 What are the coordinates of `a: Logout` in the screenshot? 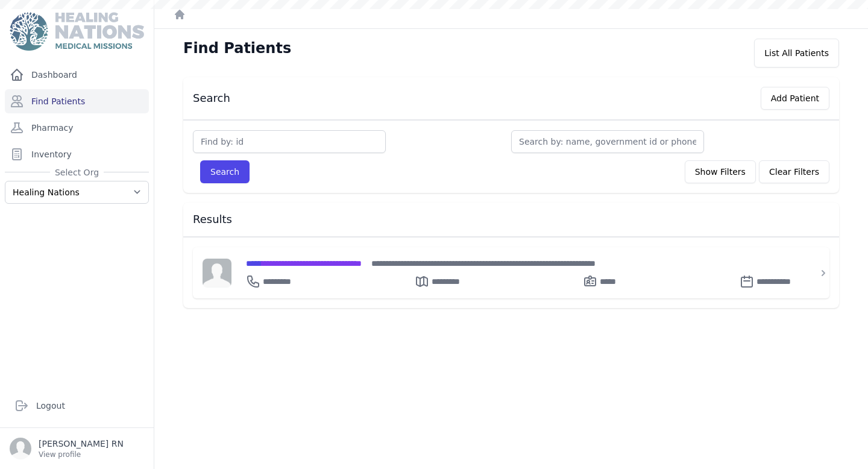 It's located at (77, 405).